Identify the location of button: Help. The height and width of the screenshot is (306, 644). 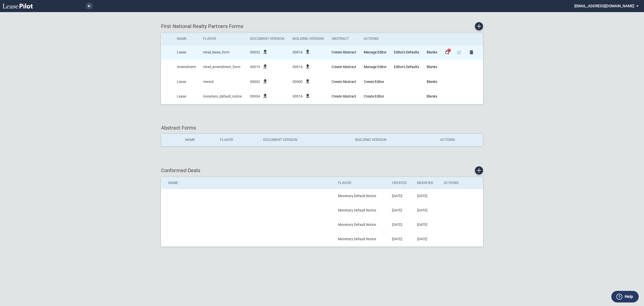
(625, 297).